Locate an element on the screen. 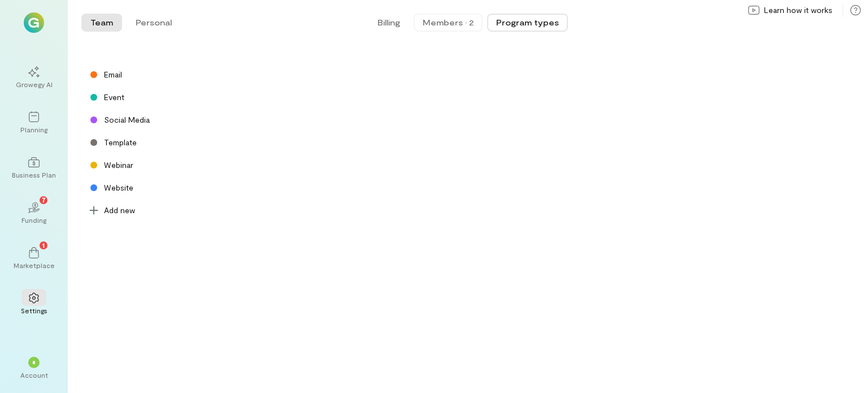 Image resolution: width=868 pixels, height=393 pixels. button: Billing is located at coordinates (389, 22).